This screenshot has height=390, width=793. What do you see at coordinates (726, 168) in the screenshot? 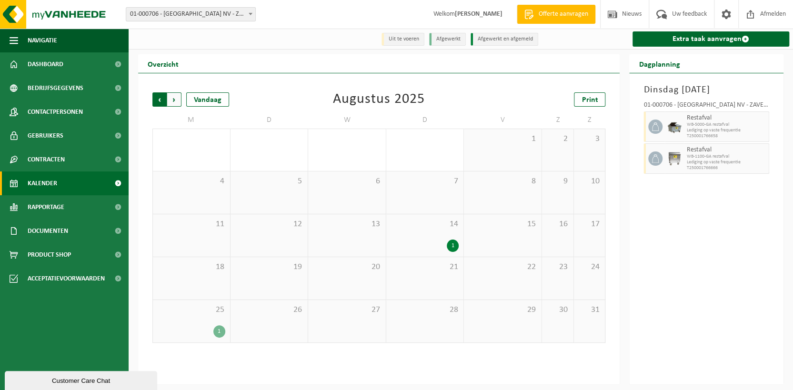
I see `span: T250001766666` at bounding box center [726, 168].